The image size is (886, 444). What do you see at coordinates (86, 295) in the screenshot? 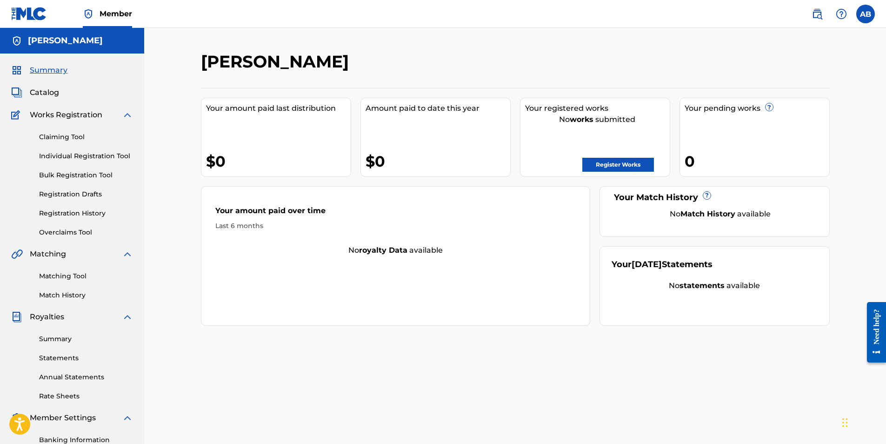
I see `a: Match History` at bounding box center [86, 295].